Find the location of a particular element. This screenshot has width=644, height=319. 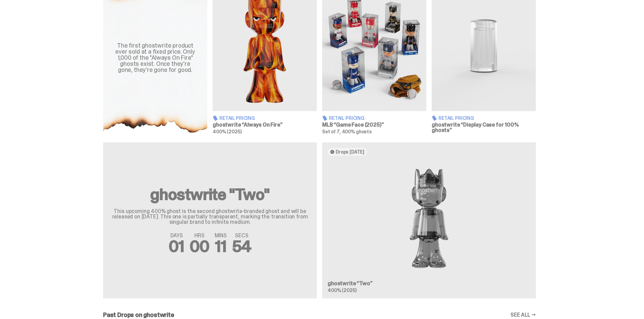

h2: ghostwrite "Two" is located at coordinates (210, 195).